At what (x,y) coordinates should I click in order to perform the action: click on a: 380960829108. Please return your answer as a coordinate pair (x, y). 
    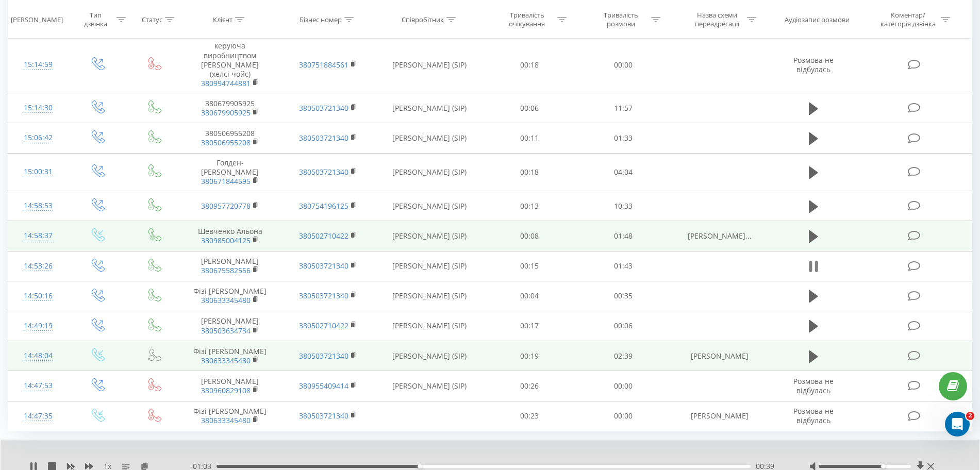
    Looking at the image, I should click on (226, 390).